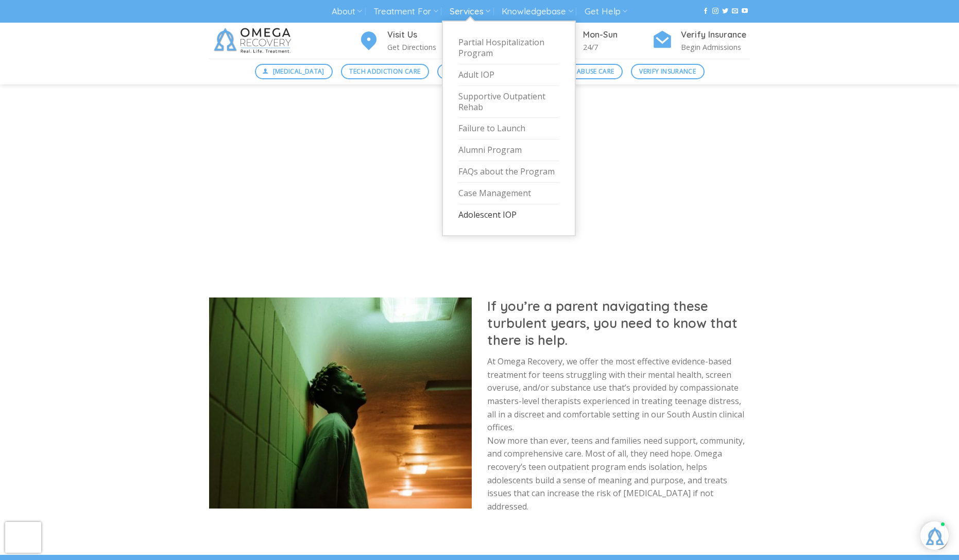  What do you see at coordinates (715, 11) in the screenshot?
I see `a: Follow on Instagram` at bounding box center [715, 11].